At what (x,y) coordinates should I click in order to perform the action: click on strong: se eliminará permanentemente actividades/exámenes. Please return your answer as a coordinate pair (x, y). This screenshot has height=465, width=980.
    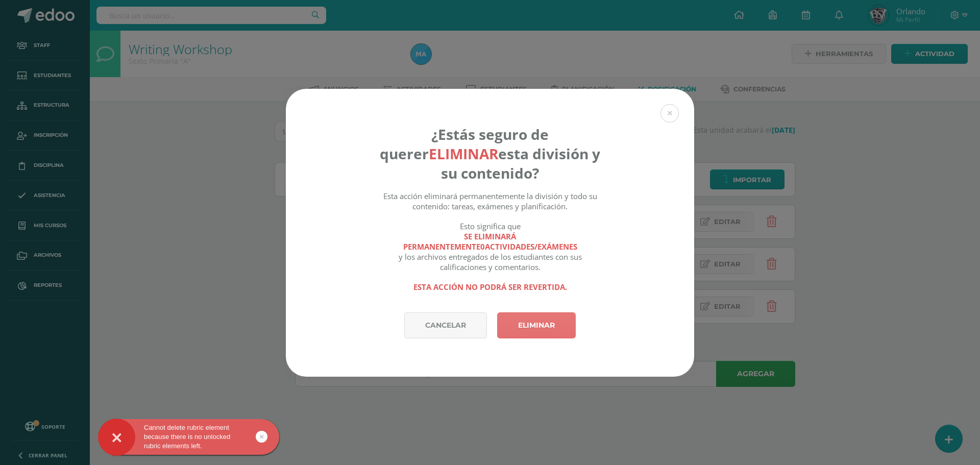
    Looking at the image, I should click on (490, 241).